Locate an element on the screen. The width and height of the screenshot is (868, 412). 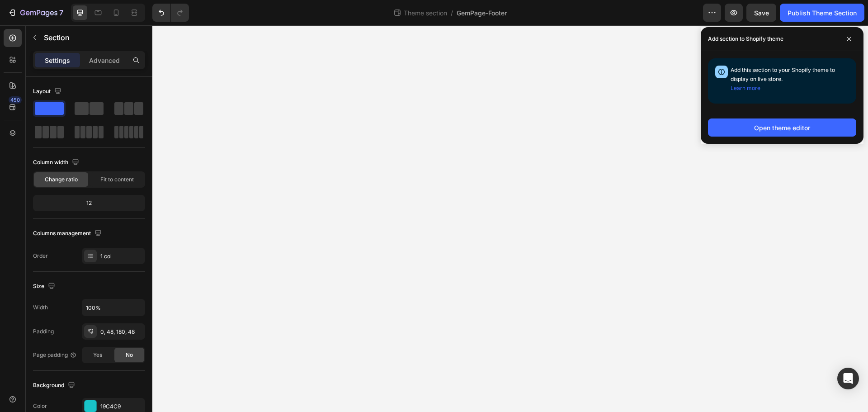
div: Undo/Redo is located at coordinates (170, 12).